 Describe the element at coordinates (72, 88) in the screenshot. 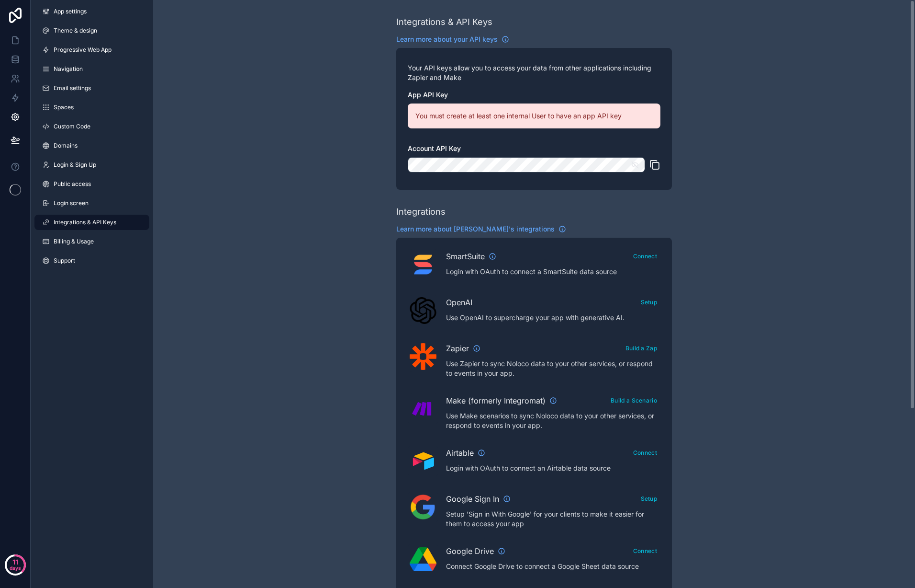

I see `span: Email settings` at that location.